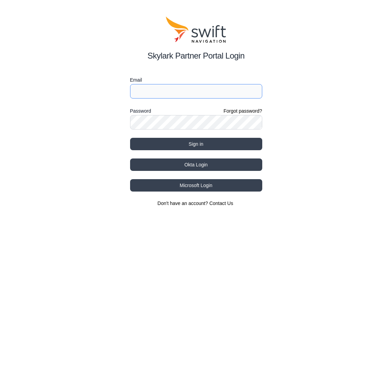 This screenshot has width=392, height=380. Describe the element at coordinates (196, 80) in the screenshot. I see `label: Email` at that location.